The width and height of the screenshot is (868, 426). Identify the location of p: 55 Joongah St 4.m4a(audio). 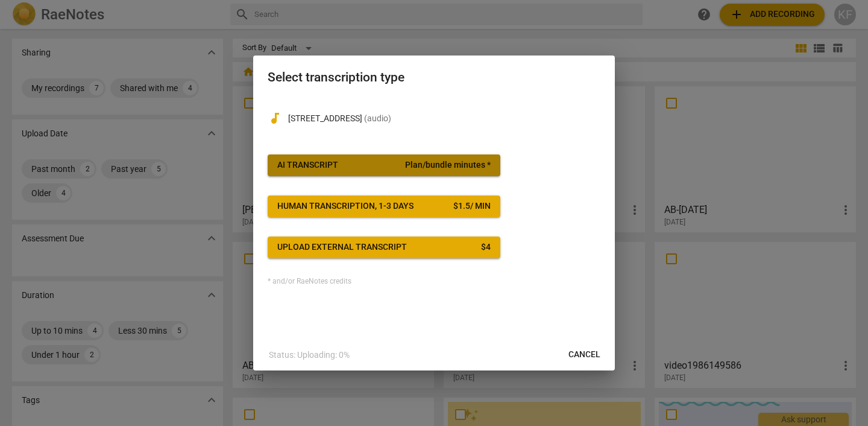
(444, 118).